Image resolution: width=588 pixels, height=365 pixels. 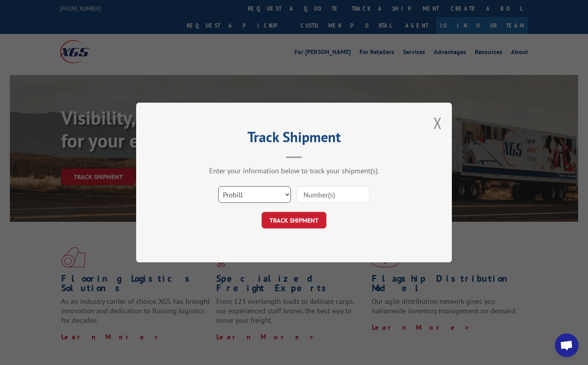 What do you see at coordinates (294, 220) in the screenshot?
I see `button: TRACK SHIPMENT` at bounding box center [294, 220].